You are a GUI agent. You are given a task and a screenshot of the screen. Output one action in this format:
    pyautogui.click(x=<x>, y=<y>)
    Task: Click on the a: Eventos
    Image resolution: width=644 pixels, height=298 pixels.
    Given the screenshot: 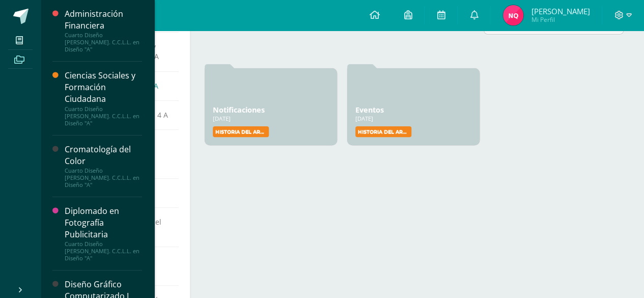 What is the action you would take?
    pyautogui.click(x=369, y=110)
    